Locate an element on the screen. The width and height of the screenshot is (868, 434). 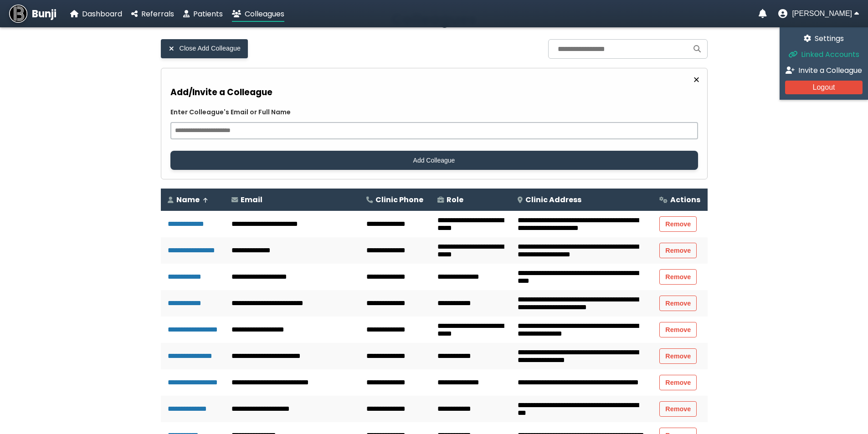
th: Email is located at coordinates (292, 200).